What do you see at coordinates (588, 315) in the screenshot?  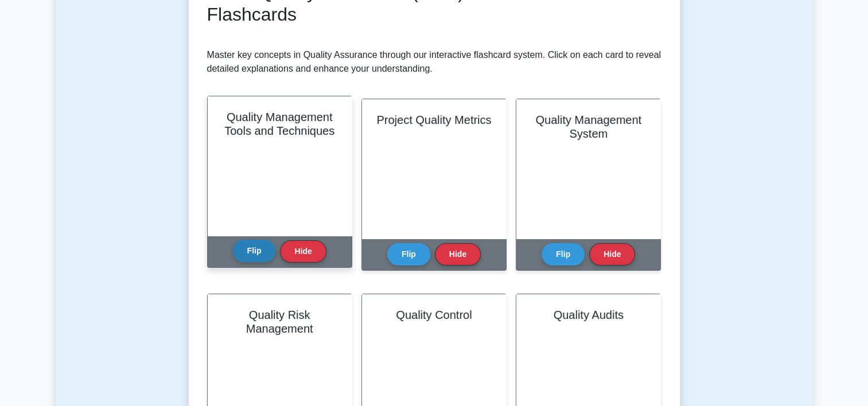 I see `h2: Quality Audits` at bounding box center [588, 315].